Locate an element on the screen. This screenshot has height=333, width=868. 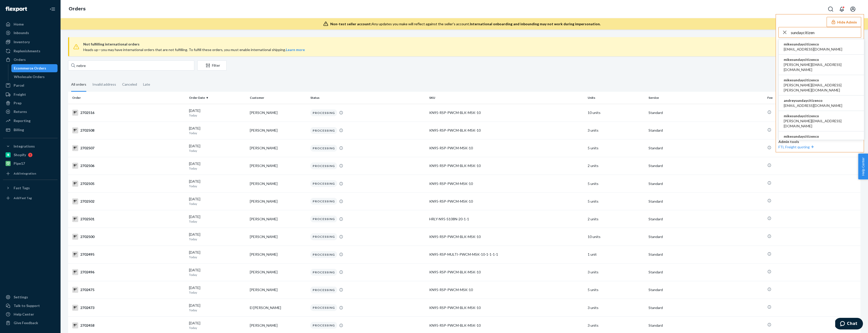
a: Wholesale Orders is located at coordinates (35, 77).